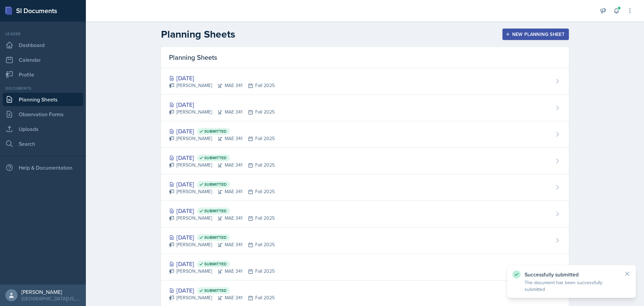 The image size is (644, 306). I want to click on button: New Planning Sheet, so click(536, 34).